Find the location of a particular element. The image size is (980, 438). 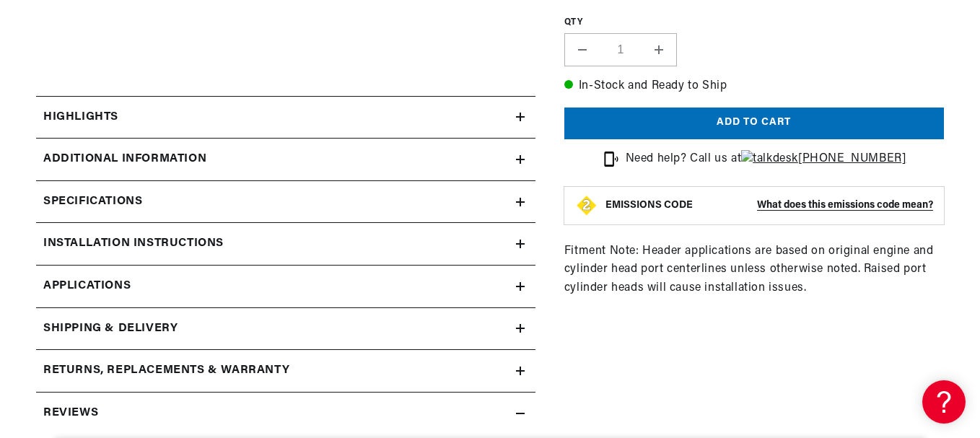

button: EMISSIONS CODEWhat does this emissions code mean? is located at coordinates (769, 206).